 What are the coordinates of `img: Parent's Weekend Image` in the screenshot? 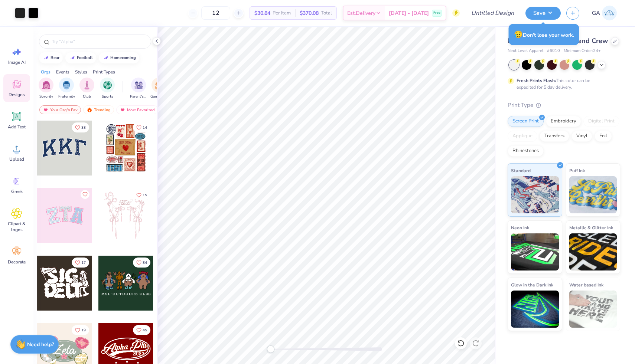 It's located at (138, 85).